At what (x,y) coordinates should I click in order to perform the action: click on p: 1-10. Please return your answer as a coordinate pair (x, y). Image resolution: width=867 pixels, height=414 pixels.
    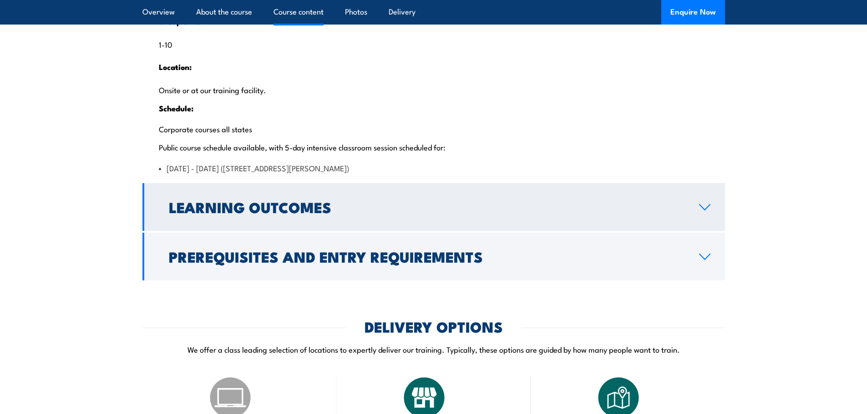
    Looking at the image, I should click on (434, 44).